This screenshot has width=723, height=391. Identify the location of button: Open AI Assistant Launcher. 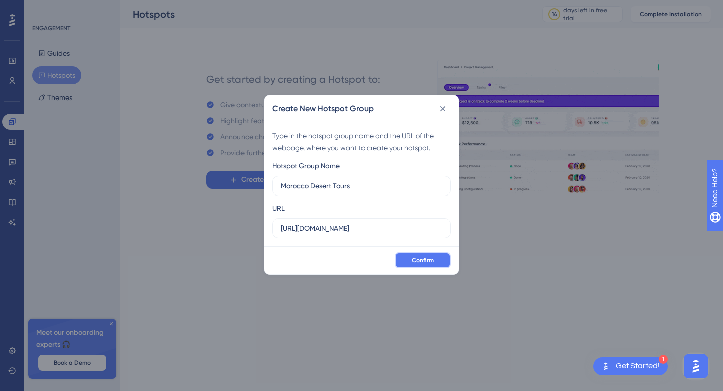
(15, 15).